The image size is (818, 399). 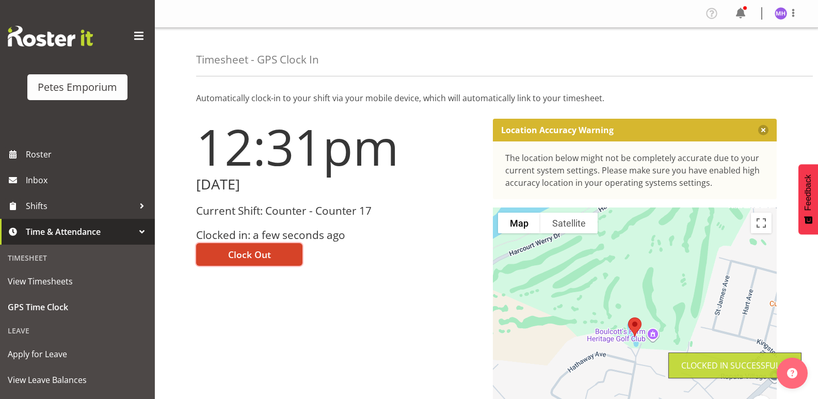 What do you see at coordinates (77, 354) in the screenshot?
I see `span: Apply for Leave` at bounding box center [77, 354].